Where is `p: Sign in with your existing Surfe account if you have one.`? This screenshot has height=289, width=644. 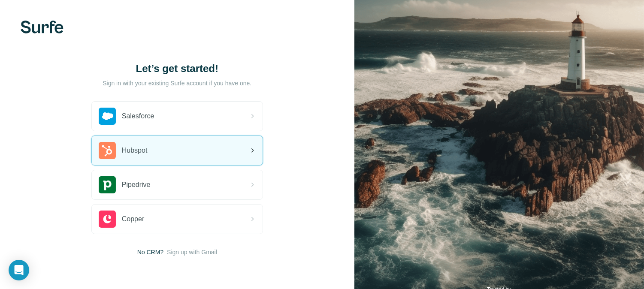 p: Sign in with your existing Surfe account if you have one. is located at coordinates (177, 83).